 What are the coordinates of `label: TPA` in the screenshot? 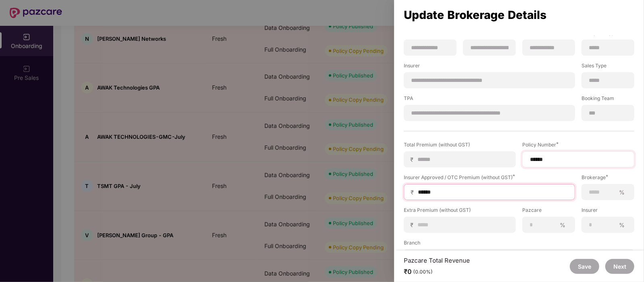 It's located at (489, 100).